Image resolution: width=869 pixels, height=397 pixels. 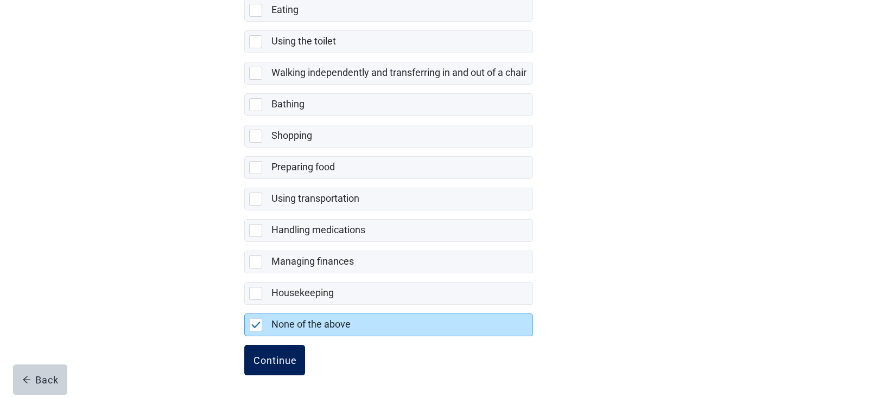 What do you see at coordinates (40, 380) in the screenshot?
I see `div: Back` at bounding box center [40, 380].